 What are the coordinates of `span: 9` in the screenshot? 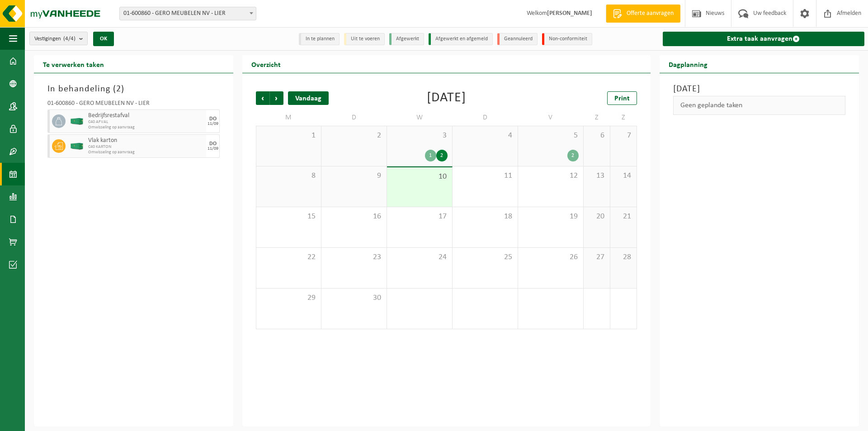 It's located at (354, 176).